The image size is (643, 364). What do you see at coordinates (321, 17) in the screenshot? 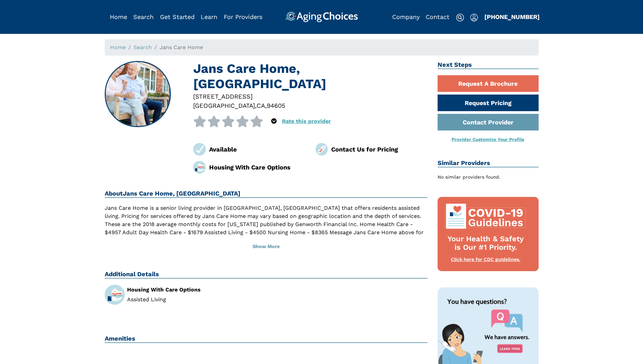
I see `img: AgingChoices` at bounding box center [321, 17].